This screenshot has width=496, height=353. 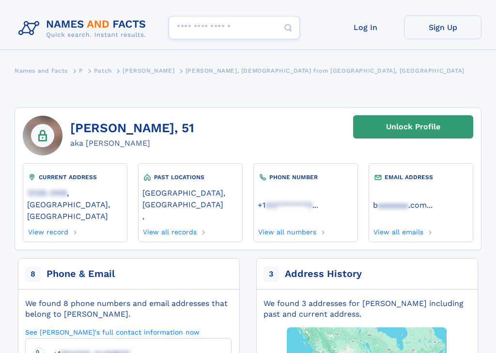 What do you see at coordinates (47, 193) in the screenshot?
I see `span: 12125-3109` at bounding box center [47, 193].